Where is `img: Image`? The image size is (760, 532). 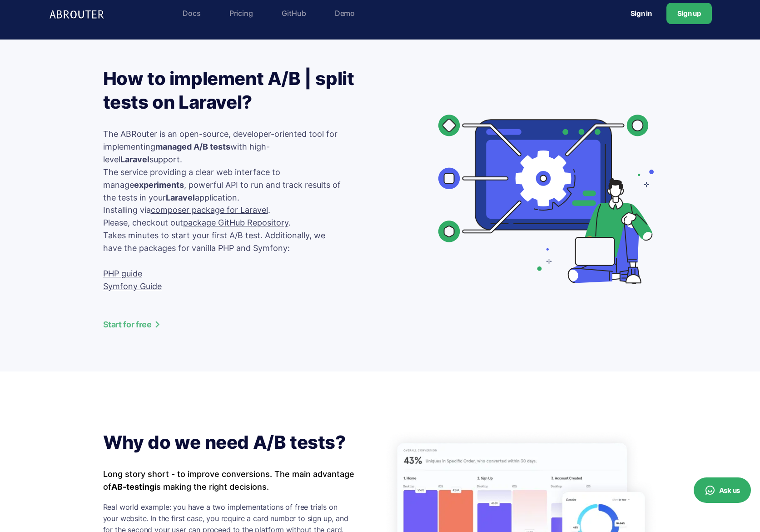
img: Image is located at coordinates (544, 198).